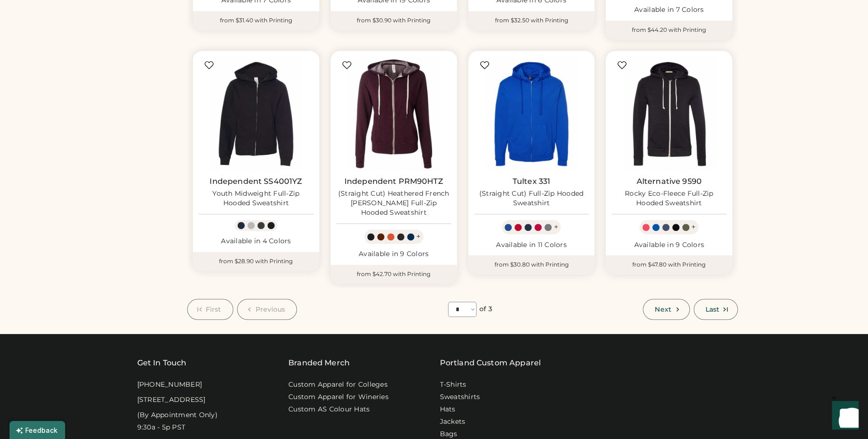 The height and width of the screenshot is (439, 868). Describe the element at coordinates (210, 310) in the screenshot. I see `button: First` at that location.